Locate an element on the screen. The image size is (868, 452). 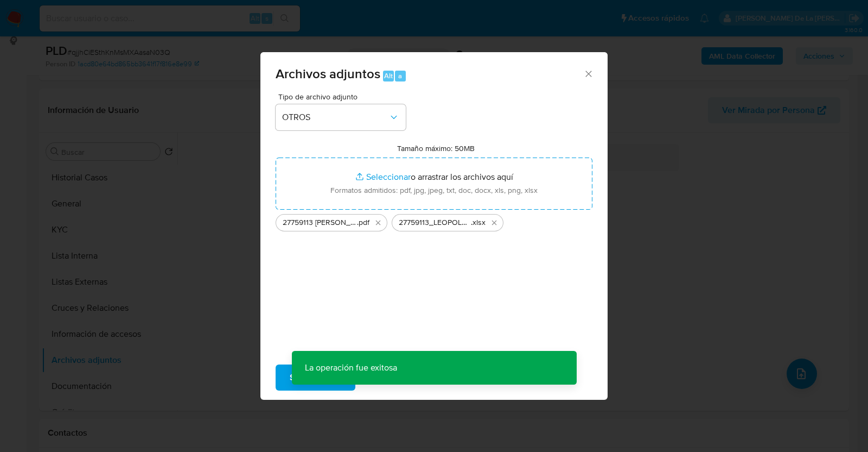
span: Alt is located at coordinates (388, 75).